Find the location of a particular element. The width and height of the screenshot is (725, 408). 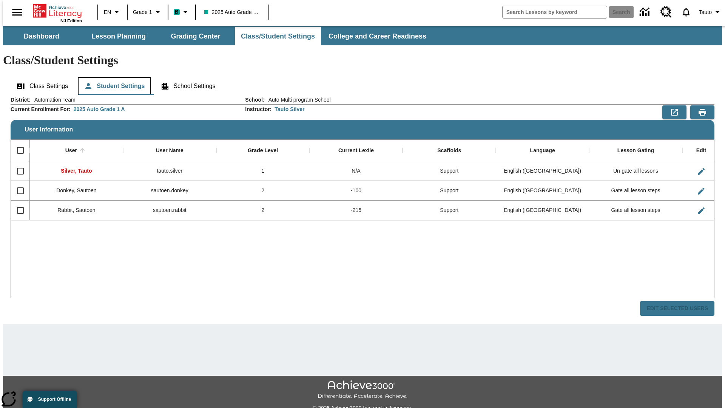

a: Data Center is located at coordinates (645, 12).